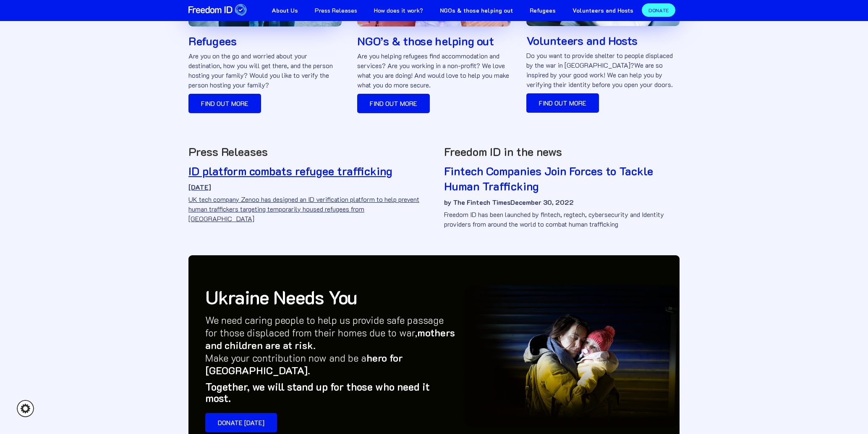  What do you see at coordinates (306, 171) in the screenshot?
I see `h2: ID platform combats refugee trafficking` at bounding box center [306, 171].